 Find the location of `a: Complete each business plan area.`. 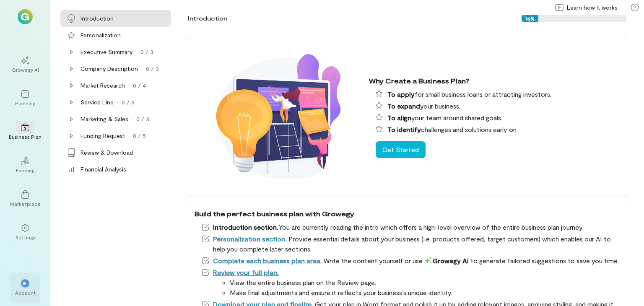

a: Complete each business plan area. is located at coordinates (267, 261).